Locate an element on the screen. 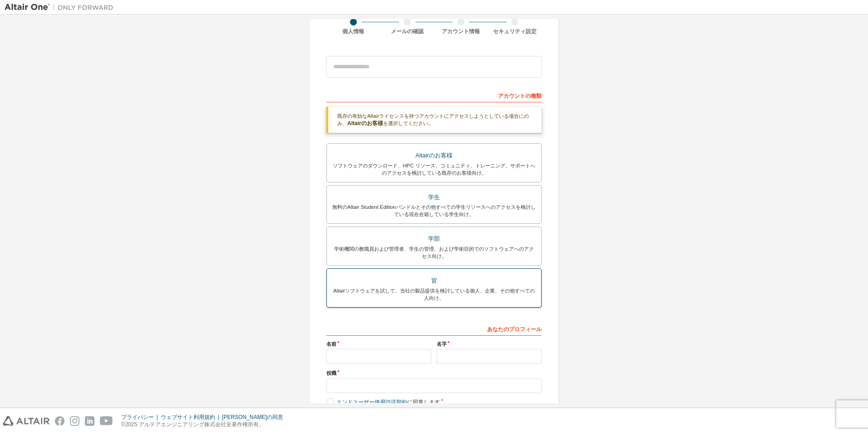  div: 皆 is located at coordinates (434, 281).